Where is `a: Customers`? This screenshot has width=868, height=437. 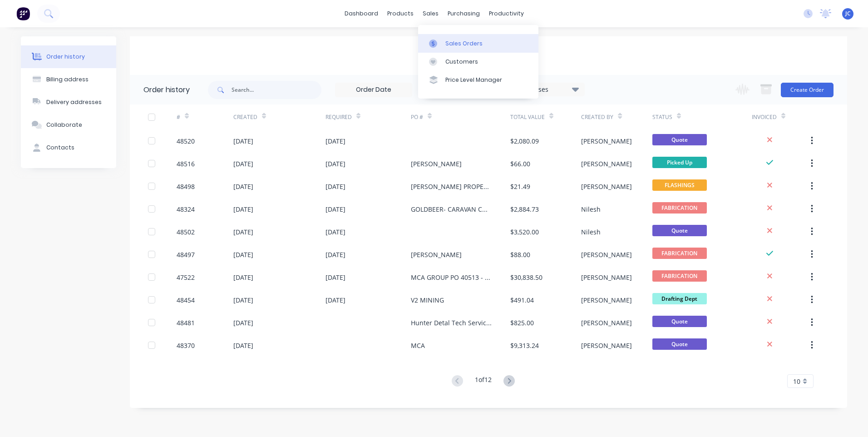
a: Customers is located at coordinates (478, 62).